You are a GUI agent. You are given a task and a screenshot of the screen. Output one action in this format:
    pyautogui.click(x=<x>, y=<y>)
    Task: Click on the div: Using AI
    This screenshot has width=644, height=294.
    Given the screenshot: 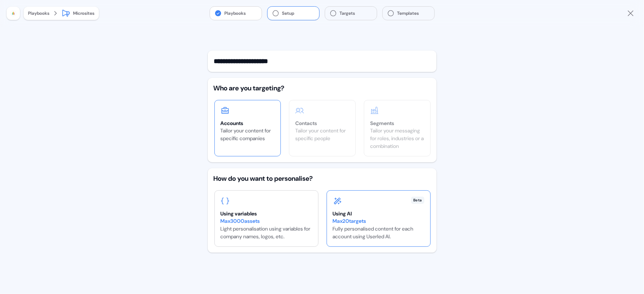 What is the action you would take?
    pyautogui.click(x=379, y=214)
    